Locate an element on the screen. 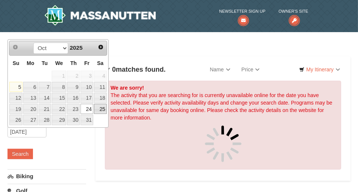 The width and height of the screenshot is (358, 192). span: 2 is located at coordinates (73, 76).